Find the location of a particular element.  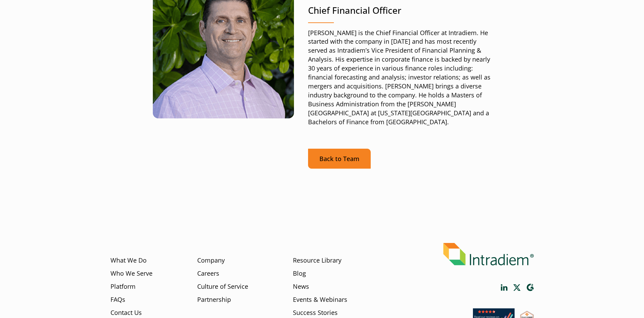

p: Chief Financial Officer is located at coordinates (400, 10).